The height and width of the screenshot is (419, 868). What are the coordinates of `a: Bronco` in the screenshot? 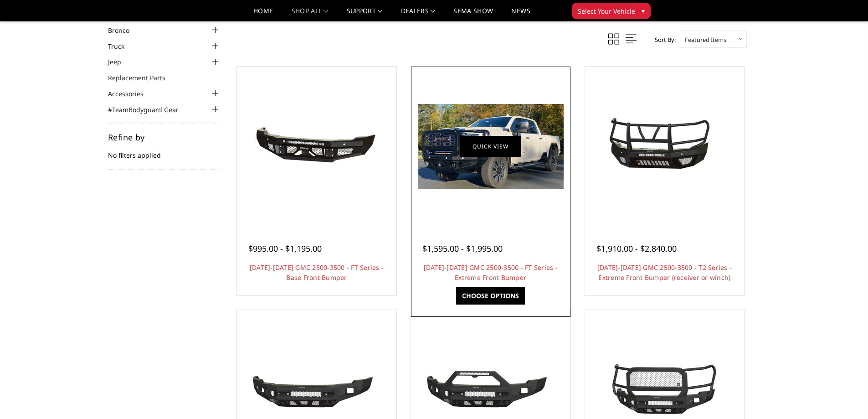 It's located at (124, 30).